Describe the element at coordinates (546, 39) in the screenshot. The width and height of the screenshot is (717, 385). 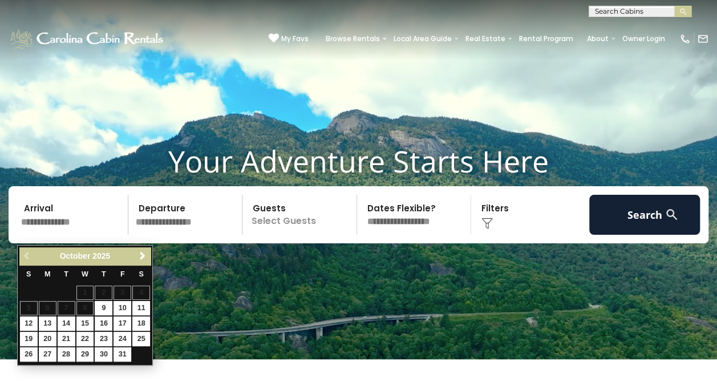
I see `a: Rental Program` at that location.